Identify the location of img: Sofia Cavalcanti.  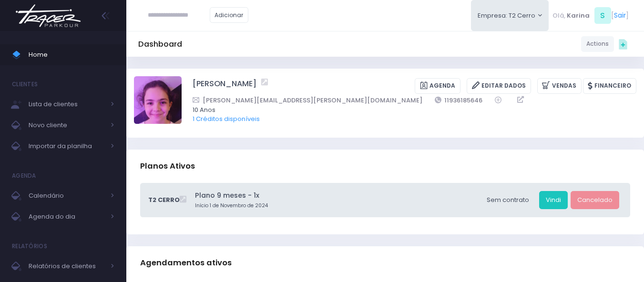
(158, 100).